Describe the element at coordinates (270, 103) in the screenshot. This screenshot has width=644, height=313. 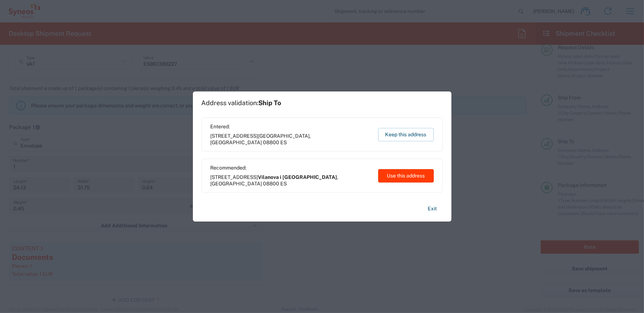
I see `span: Ship To` at that location.